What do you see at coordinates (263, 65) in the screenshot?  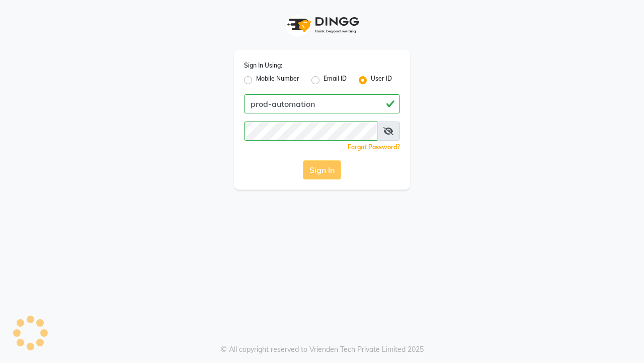 I see `label: Sign In Using:` at bounding box center [263, 65].